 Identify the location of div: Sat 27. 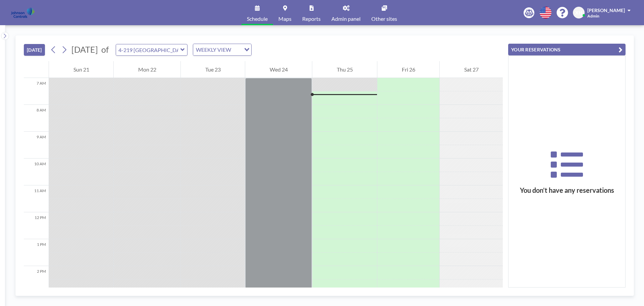
(472, 70).